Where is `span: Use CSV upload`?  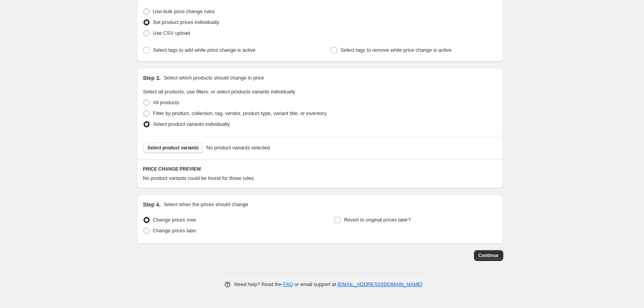 span: Use CSV upload is located at coordinates (172, 33).